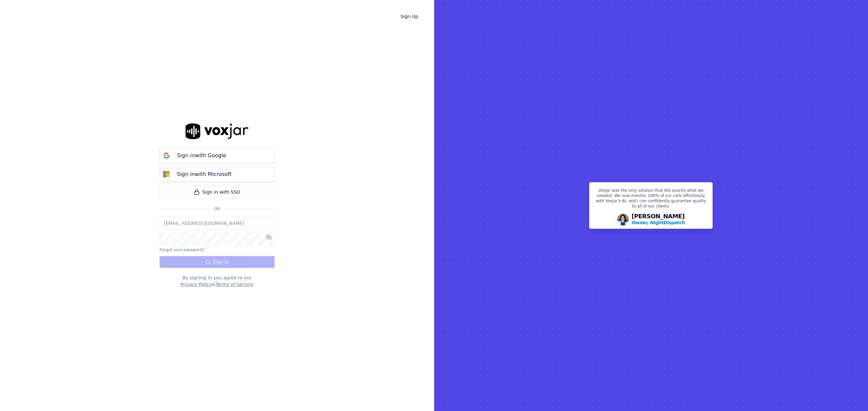 The height and width of the screenshot is (411, 868). What do you see at coordinates (235, 285) in the screenshot?
I see `button: Terms of Service` at bounding box center [235, 285].